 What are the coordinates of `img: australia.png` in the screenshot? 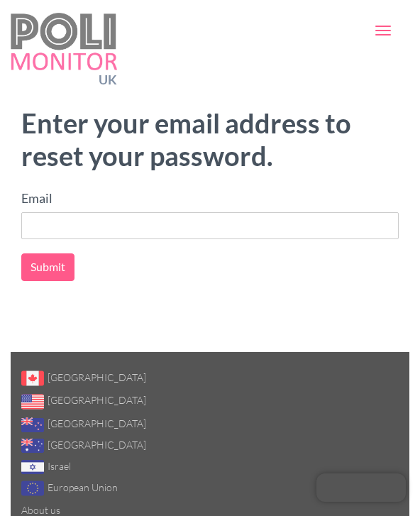 It's located at (33, 446).